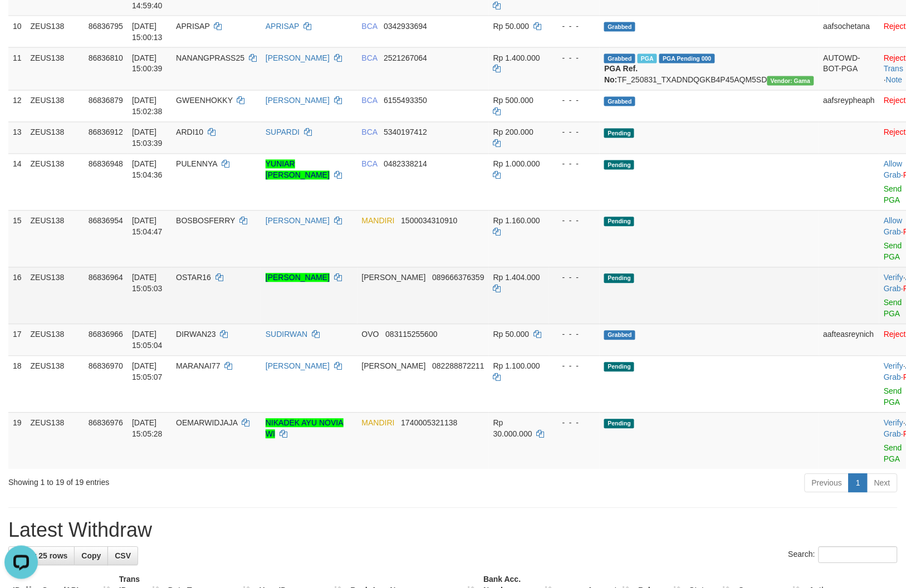 The height and width of the screenshot is (588, 906). I want to click on span: Copy, so click(90, 556).